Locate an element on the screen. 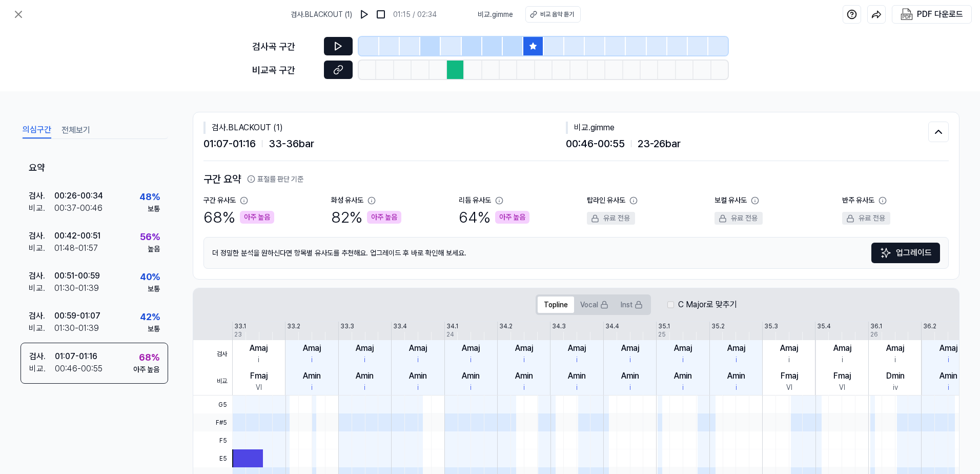 Image resolution: width=980 pixels, height=474 pixels. div: 23 is located at coordinates (238, 334).